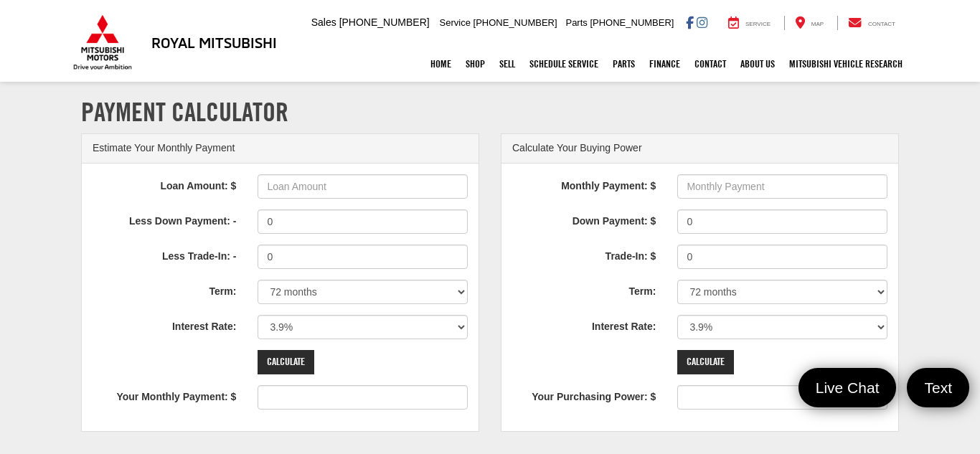 The height and width of the screenshot is (454, 980). I want to click on span: Map, so click(817, 24).